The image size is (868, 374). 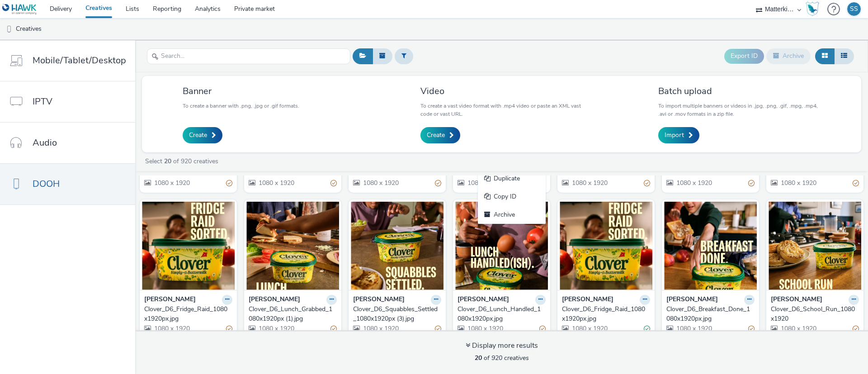 What do you see at coordinates (814, 314) in the screenshot?
I see `a: Clover_D6_School_Run_1080x1920` at bounding box center [814, 314].